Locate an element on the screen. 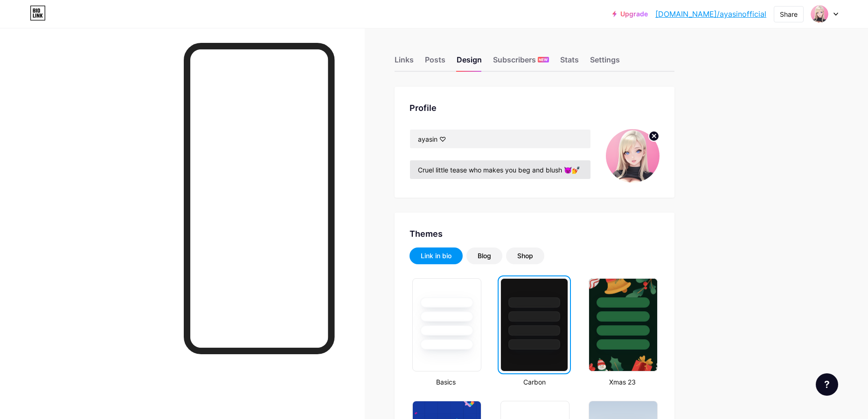 This screenshot has width=868, height=419. div: Shop is located at coordinates (525, 256).